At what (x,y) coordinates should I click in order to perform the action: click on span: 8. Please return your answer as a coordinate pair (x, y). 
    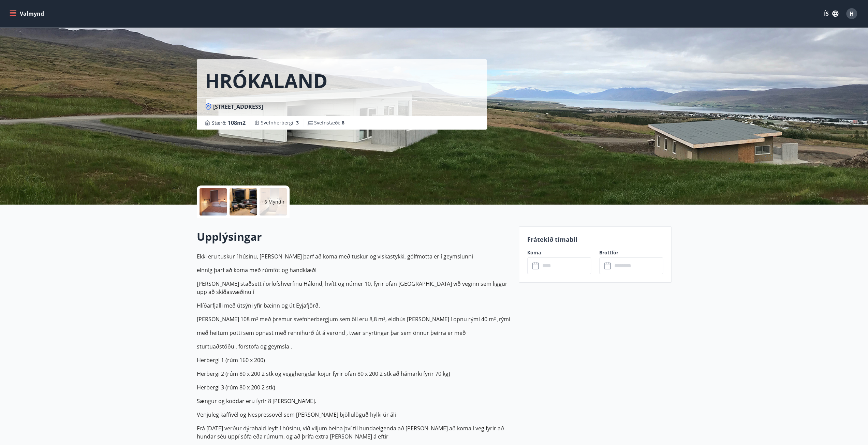
    Looking at the image, I should click on (343, 123).